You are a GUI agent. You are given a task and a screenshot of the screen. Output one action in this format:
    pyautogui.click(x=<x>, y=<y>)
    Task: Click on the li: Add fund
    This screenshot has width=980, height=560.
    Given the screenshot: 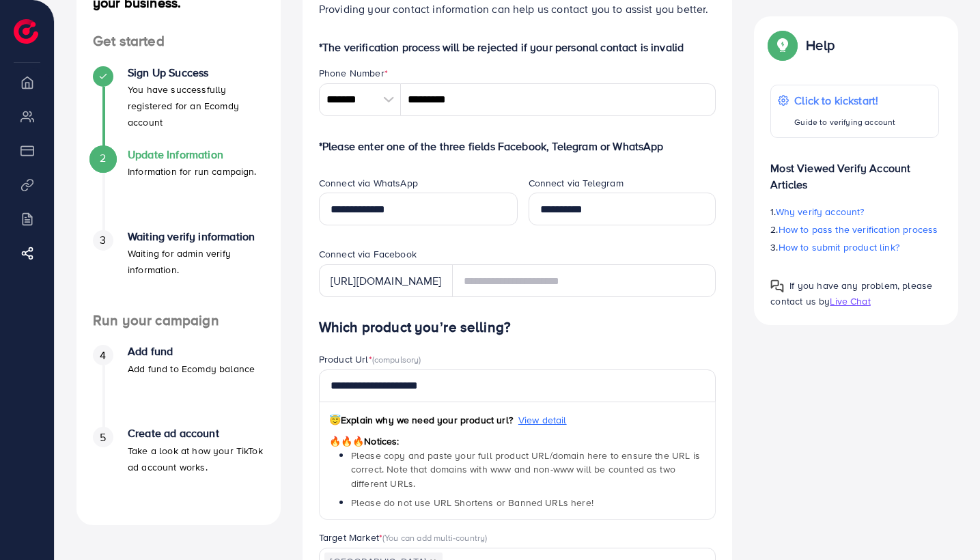 What is the action you would take?
    pyautogui.click(x=178, y=386)
    